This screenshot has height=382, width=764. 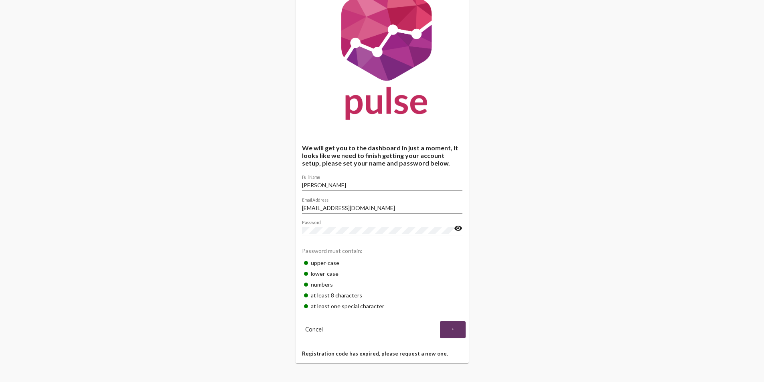 What do you see at coordinates (458, 229) in the screenshot?
I see `mat-icon: visibility` at bounding box center [458, 229].